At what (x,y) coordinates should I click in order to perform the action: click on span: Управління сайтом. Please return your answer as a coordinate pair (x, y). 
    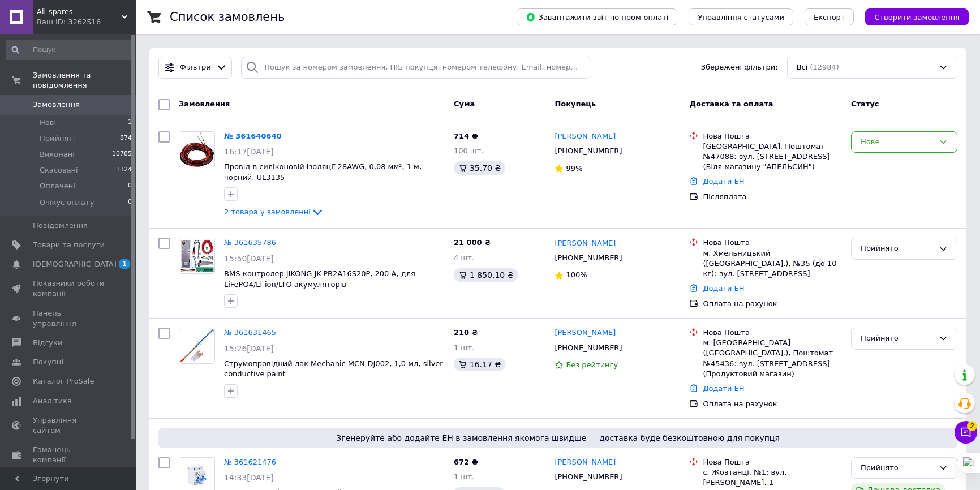
    Looking at the image, I should click on (68, 425).